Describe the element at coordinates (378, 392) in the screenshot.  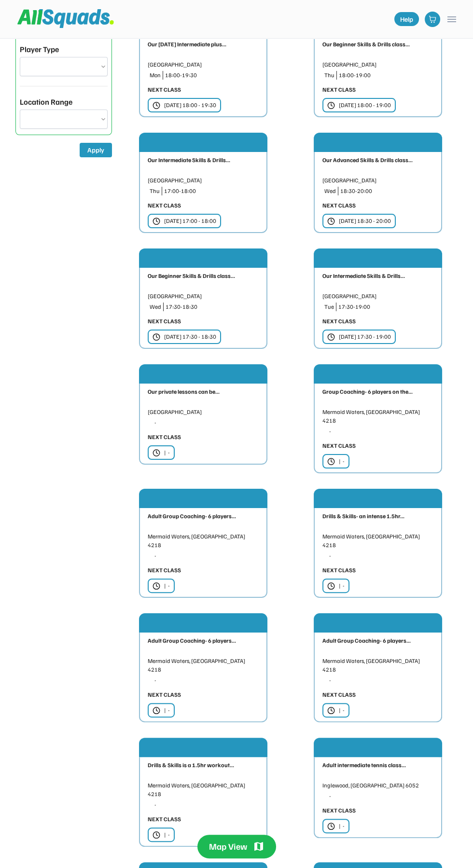
I see `div: Group Coaching- 6 players on the...` at that location.